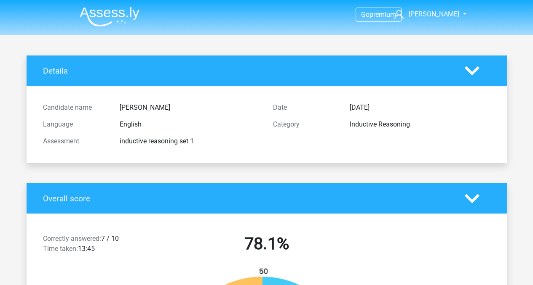 This screenshot has height=285, width=533. What do you see at coordinates (75, 125) in the screenshot?
I see `div: Language` at bounding box center [75, 125].